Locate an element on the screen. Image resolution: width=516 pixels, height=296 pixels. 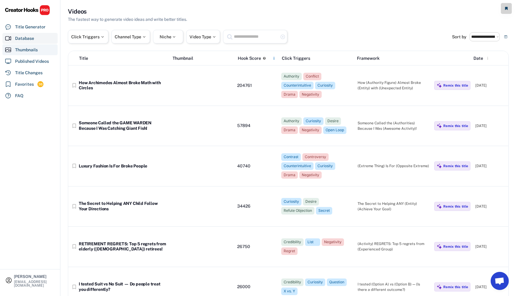
div: Channel Type is located at coordinates (131, 37).